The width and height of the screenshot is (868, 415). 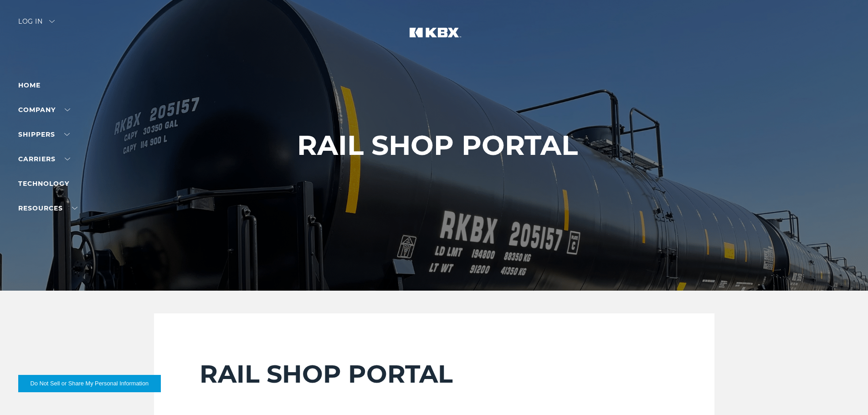 I want to click on h2: RAIL SHOP PORTAL, so click(x=434, y=374).